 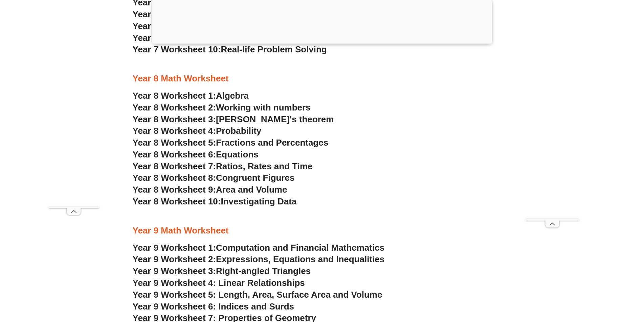 What do you see at coordinates (232, 96) in the screenshot?
I see `span: Algebra` at bounding box center [232, 96].